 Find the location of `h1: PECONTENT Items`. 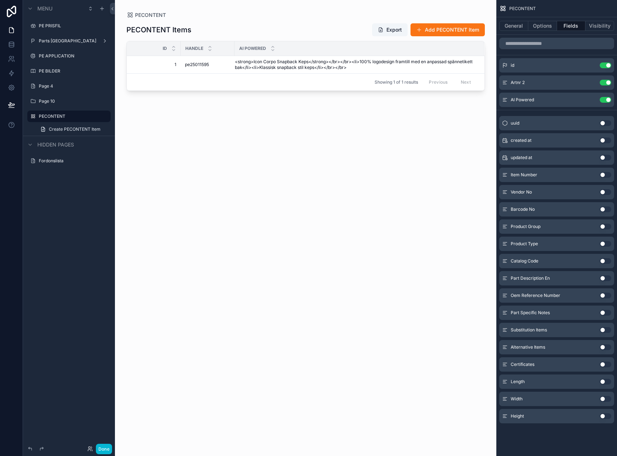

h1: PECONTENT Items is located at coordinates (159, 30).